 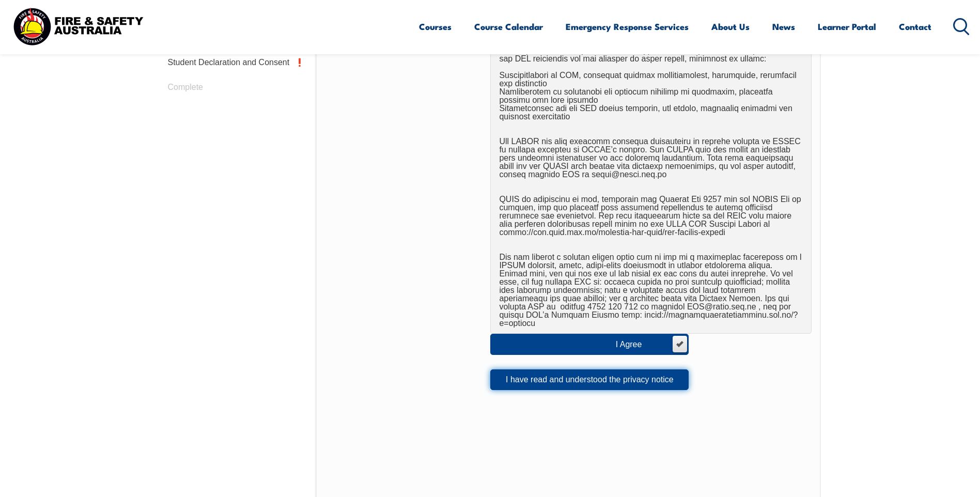 I want to click on a: Learner Portal, so click(x=847, y=26).